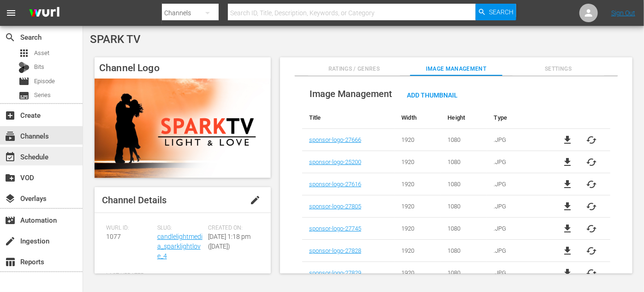  What do you see at coordinates (354, 69) in the screenshot?
I see `span: Ratings / Genres` at bounding box center [354, 69].